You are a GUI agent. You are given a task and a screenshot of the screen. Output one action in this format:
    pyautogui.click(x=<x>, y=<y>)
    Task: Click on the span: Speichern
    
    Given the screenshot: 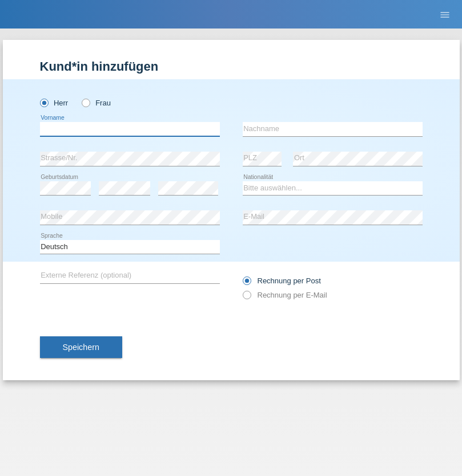 What is the action you would take?
    pyautogui.click(x=81, y=347)
    